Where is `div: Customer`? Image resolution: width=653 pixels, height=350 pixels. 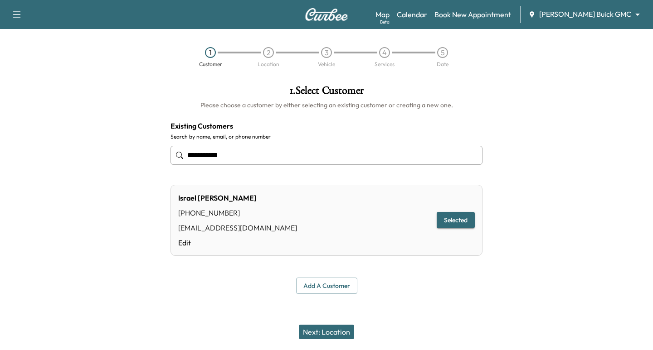 div: Customer is located at coordinates (210, 64).